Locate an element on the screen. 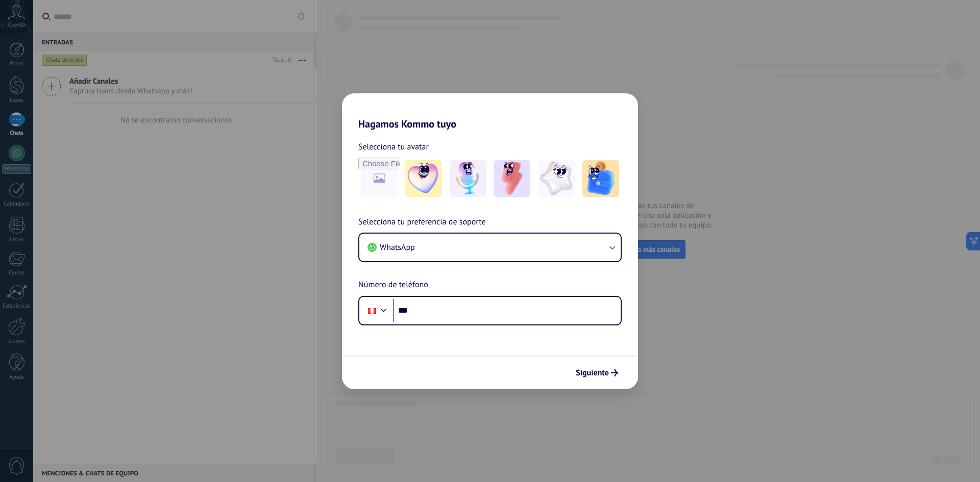 This screenshot has width=980, height=482. span: Selecciona tu avatar is located at coordinates (393, 147).